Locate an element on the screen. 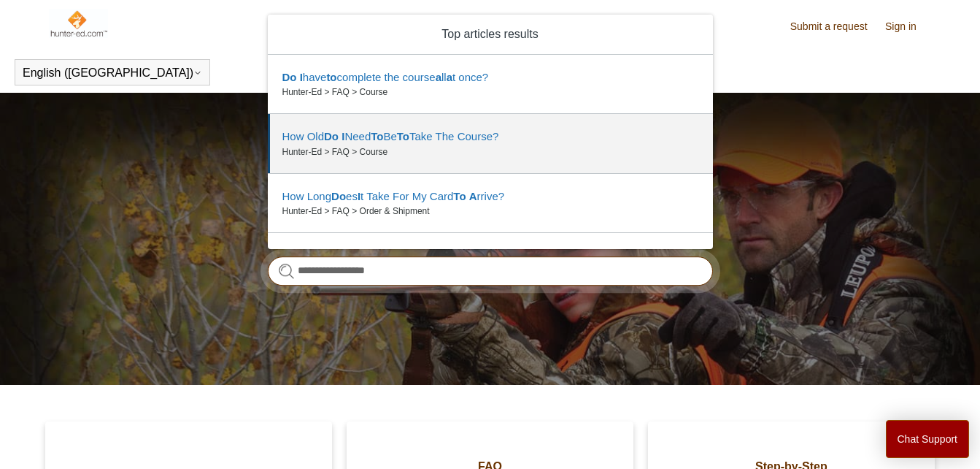  img: Hunter-Ed Help Center home page is located at coordinates (78, 23).